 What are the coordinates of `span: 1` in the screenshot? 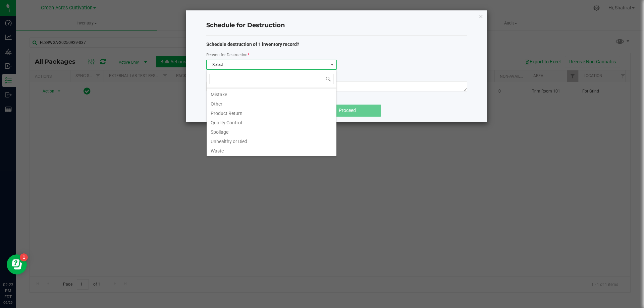 It's located at (4, 4).